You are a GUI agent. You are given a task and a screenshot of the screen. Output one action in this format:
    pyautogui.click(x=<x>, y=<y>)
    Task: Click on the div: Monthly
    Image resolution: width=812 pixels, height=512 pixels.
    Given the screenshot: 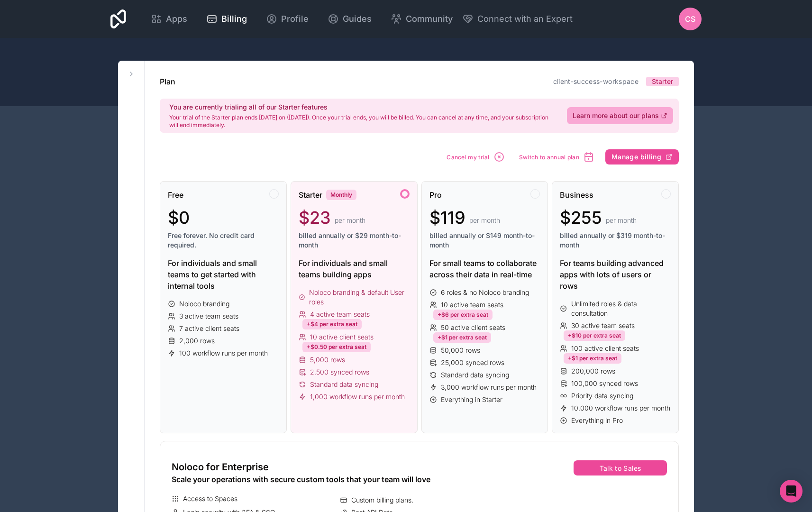 What is the action you would take?
    pyautogui.click(x=341, y=195)
    